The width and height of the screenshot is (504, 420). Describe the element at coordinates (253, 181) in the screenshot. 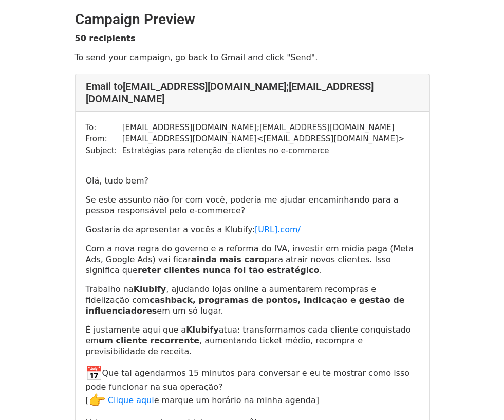

I see `p: Olá, tudo bem?` at that location.